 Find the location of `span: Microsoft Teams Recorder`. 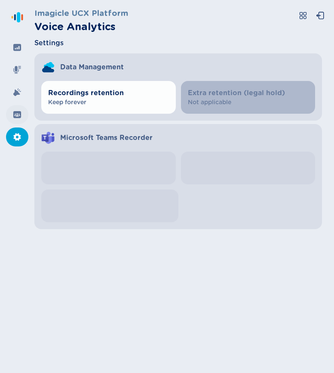

span: Microsoft Teams Recorder is located at coordinates (106, 138).